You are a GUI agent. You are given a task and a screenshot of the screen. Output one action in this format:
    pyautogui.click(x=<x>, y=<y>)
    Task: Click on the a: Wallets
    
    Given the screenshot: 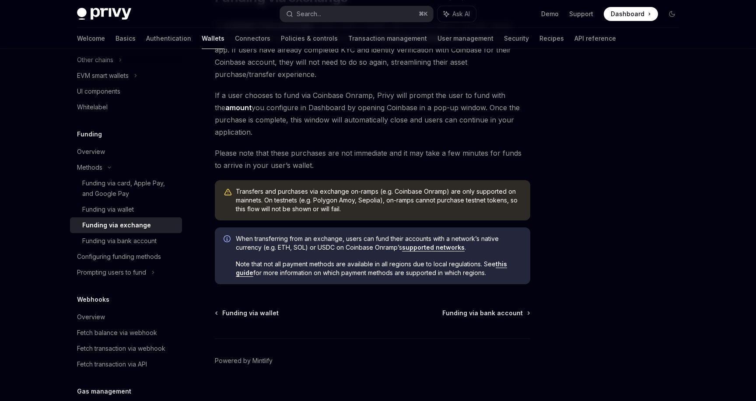 What is the action you would take?
    pyautogui.click(x=213, y=39)
    